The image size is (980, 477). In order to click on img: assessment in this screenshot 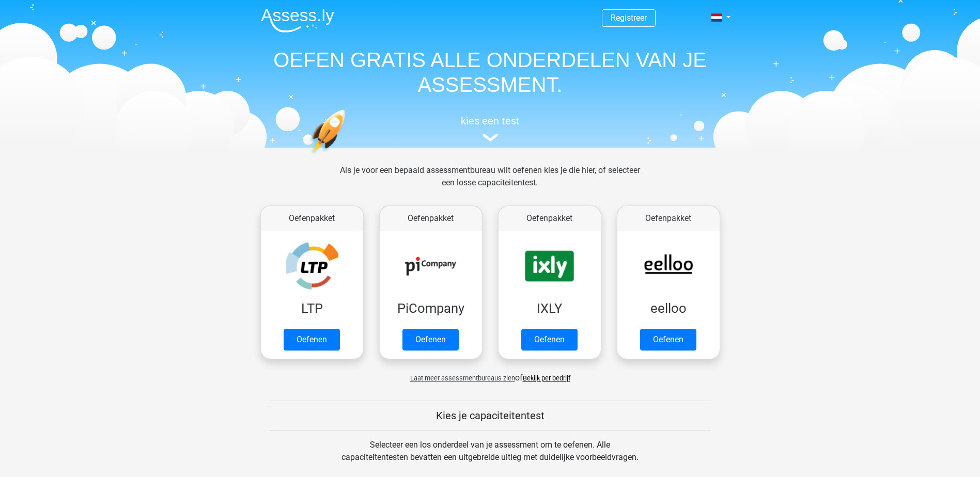, I will do `click(490, 137)`.